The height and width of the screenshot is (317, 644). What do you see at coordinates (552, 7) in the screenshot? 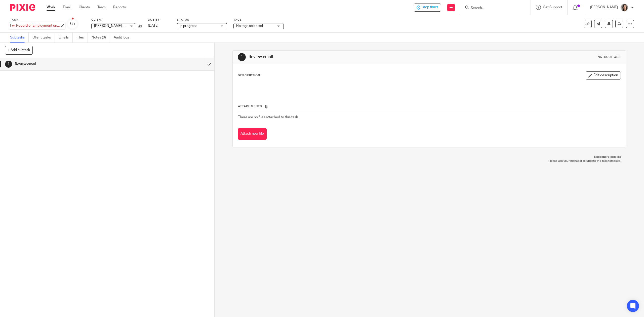
I see `span: Get Support` at bounding box center [552, 7].